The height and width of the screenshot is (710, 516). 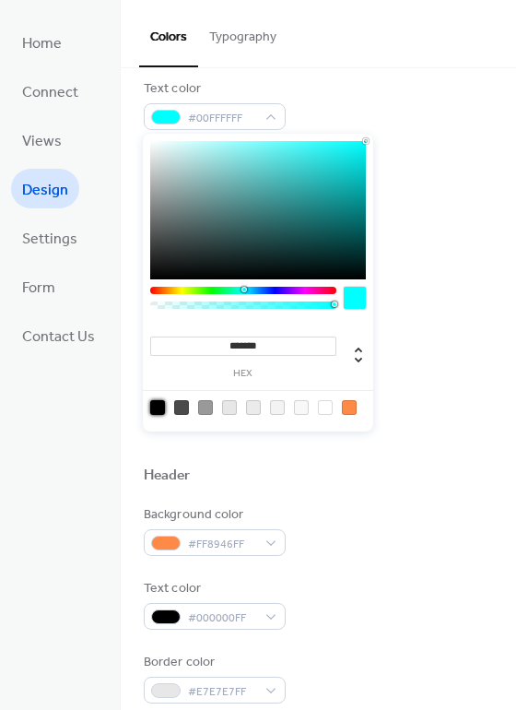 What do you see at coordinates (158, 407) in the screenshot?
I see `div: rgb(0, 0, 0)` at bounding box center [158, 407].